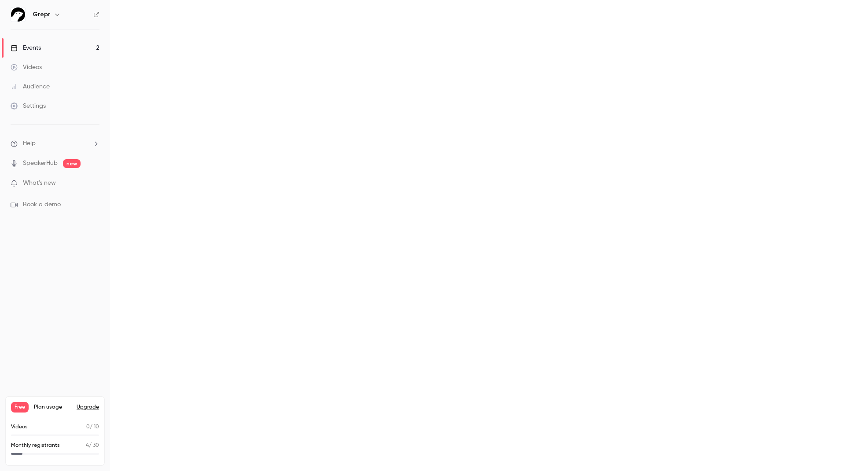 The width and height of the screenshot is (868, 471). What do you see at coordinates (25, 48) in the screenshot?
I see `div: Events` at bounding box center [25, 48].